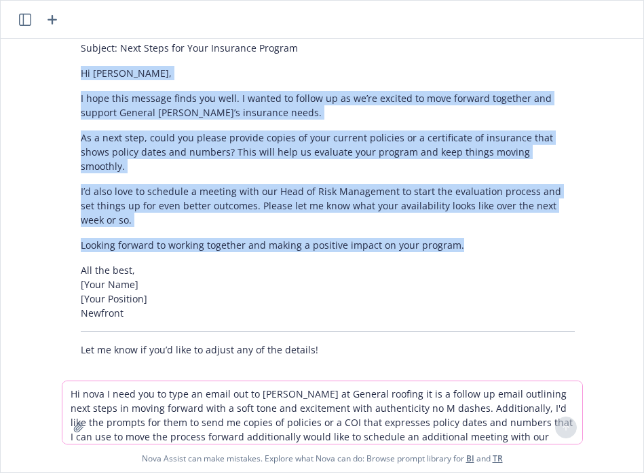  What do you see at coordinates (323, 458) in the screenshot?
I see `span: Nova Assist can make mistakes. Explore what Nova can do: Browse prompt library for and` at bounding box center [323, 458].